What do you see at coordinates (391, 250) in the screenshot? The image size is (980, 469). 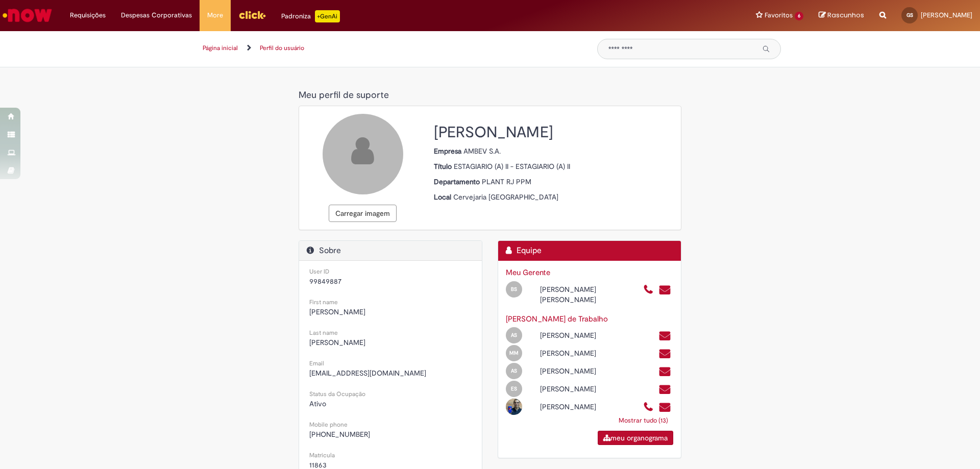 I see `h2: Sobre` at bounding box center [391, 250].